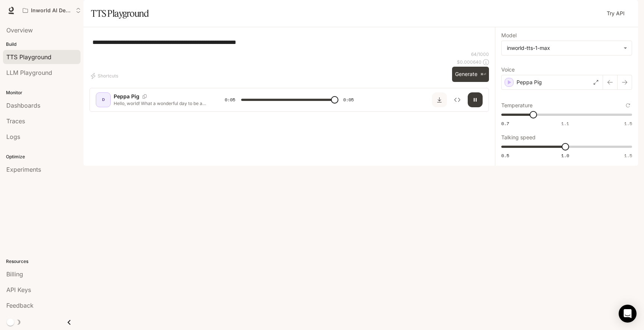 This screenshot has width=644, height=330. I want to click on button: Inspect, so click(457, 100).